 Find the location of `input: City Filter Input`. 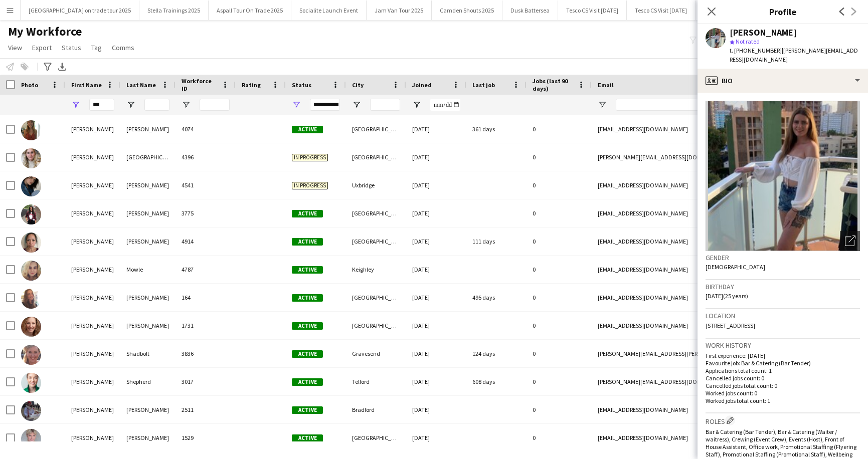

input: City Filter Input is located at coordinates (385, 105).